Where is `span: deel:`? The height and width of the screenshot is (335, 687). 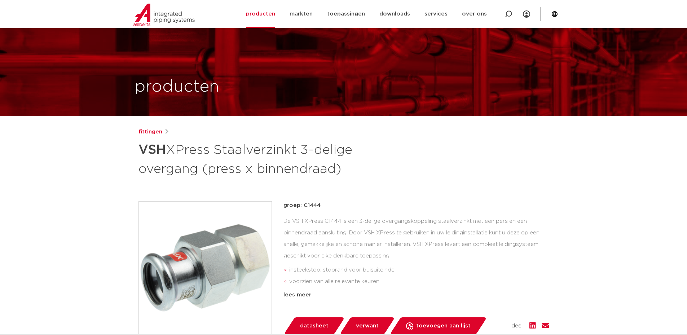
span: deel: is located at coordinates (517, 326).